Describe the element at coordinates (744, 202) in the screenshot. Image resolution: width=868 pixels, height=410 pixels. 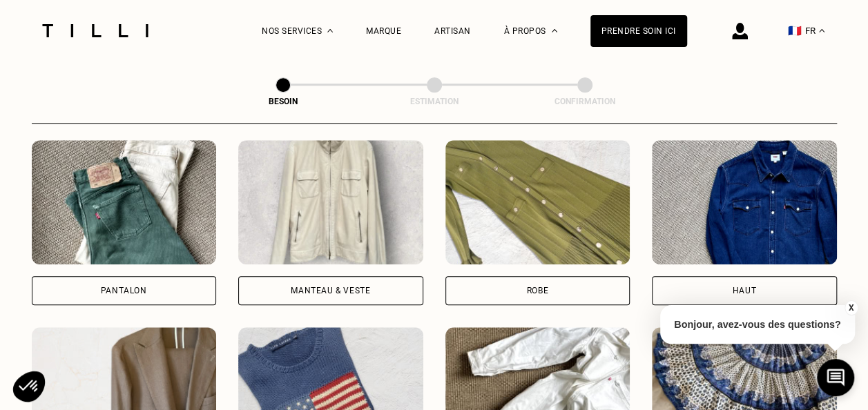
I see `img: Tilli retouche votre Haut` at that location.